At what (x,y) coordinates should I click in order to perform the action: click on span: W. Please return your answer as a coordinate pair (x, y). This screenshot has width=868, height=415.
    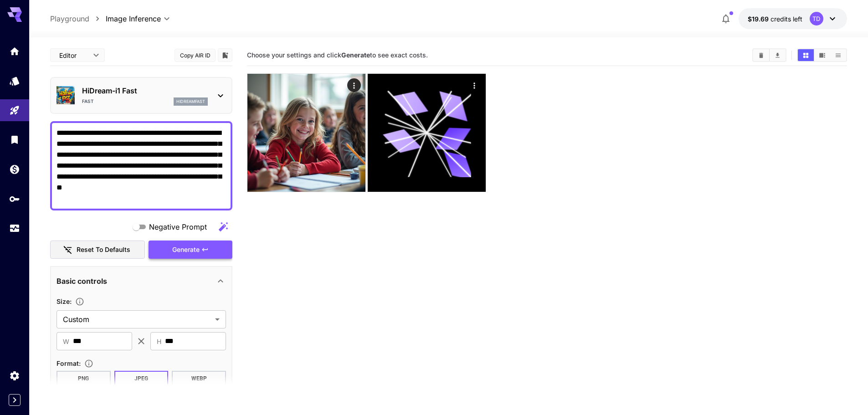
    Looking at the image, I should click on (66, 341).